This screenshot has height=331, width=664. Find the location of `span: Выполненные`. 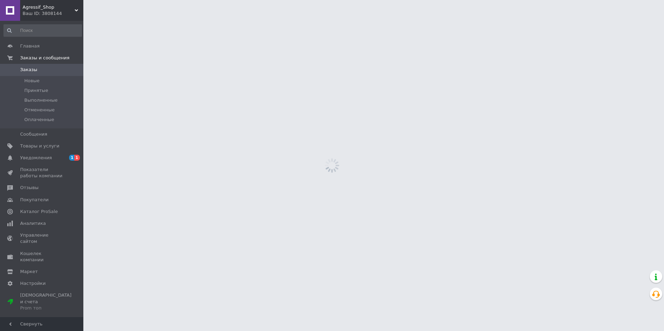

span: Выполненные is located at coordinates (41, 100).